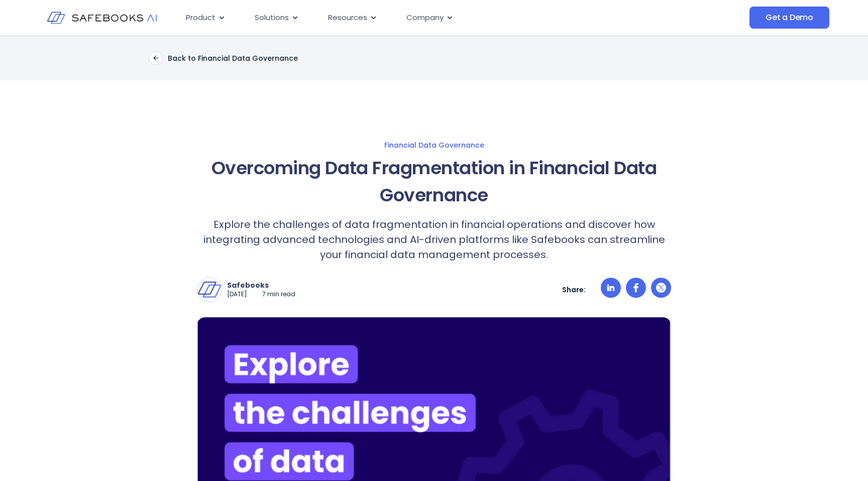 The image size is (868, 481). What do you see at coordinates (425, 18) in the screenshot?
I see `span: Company` at bounding box center [425, 18].